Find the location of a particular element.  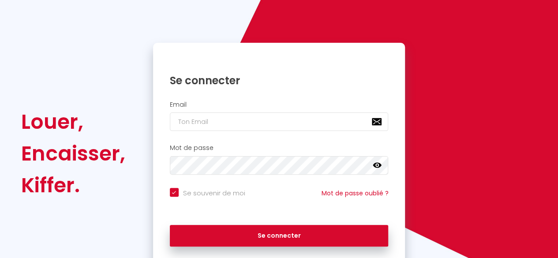

div: Encaisser, is located at coordinates (73, 154).